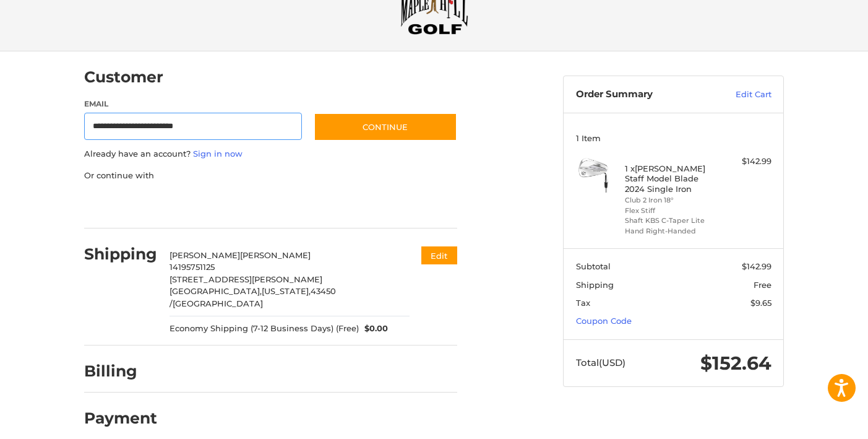  What do you see at coordinates (374, 329) in the screenshot?
I see `span: $0.00` at bounding box center [374, 329].